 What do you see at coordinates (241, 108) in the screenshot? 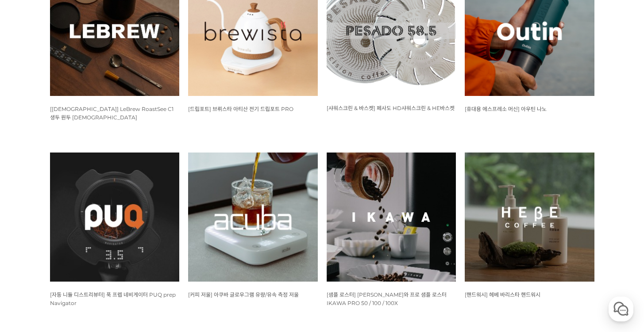
I see `span: [드립포트] 브뤼스타 아티산 전기 드립포트 PRO` at bounding box center [241, 108].